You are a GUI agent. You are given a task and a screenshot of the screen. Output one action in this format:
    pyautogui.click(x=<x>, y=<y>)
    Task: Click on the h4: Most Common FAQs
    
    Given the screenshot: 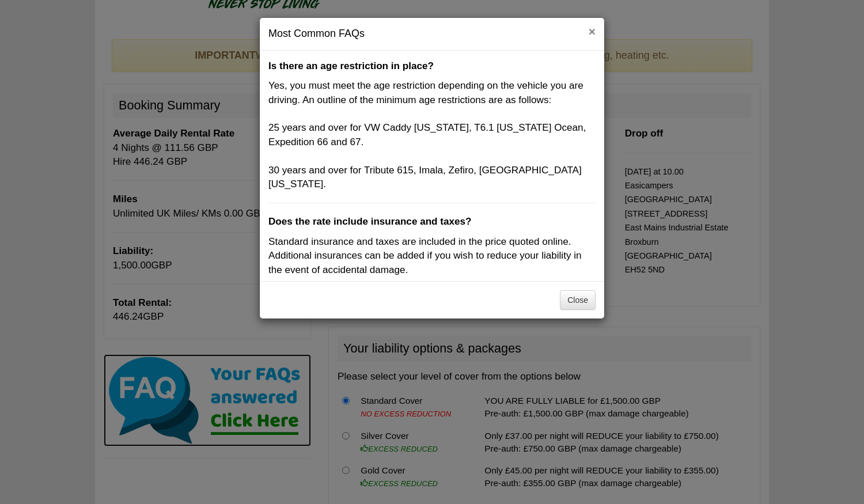 What is the action you would take?
    pyautogui.click(x=432, y=34)
    